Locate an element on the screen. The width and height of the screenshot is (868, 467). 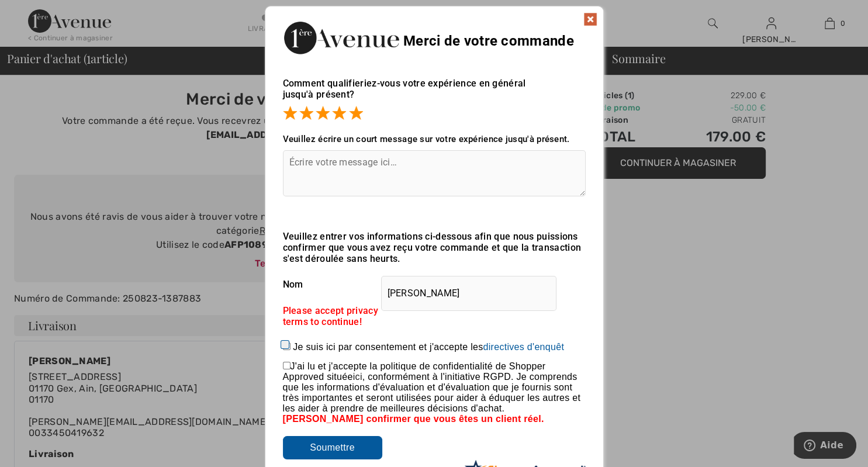
div: Veuillez entrer vos informations ci-dessous afin que nous puissions confirmer que vous avez reçu ... is located at coordinates (434, 247).